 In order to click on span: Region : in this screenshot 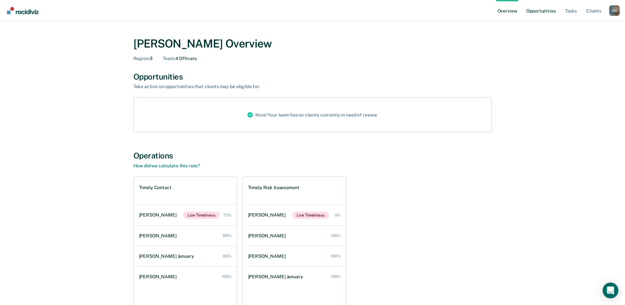, I will do `click(141, 58)`.